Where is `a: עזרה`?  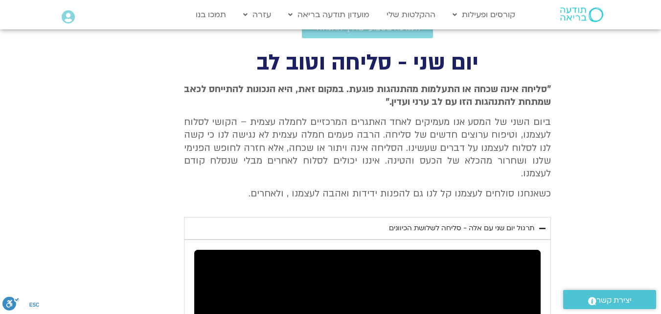 a: עזרה is located at coordinates (257, 15).